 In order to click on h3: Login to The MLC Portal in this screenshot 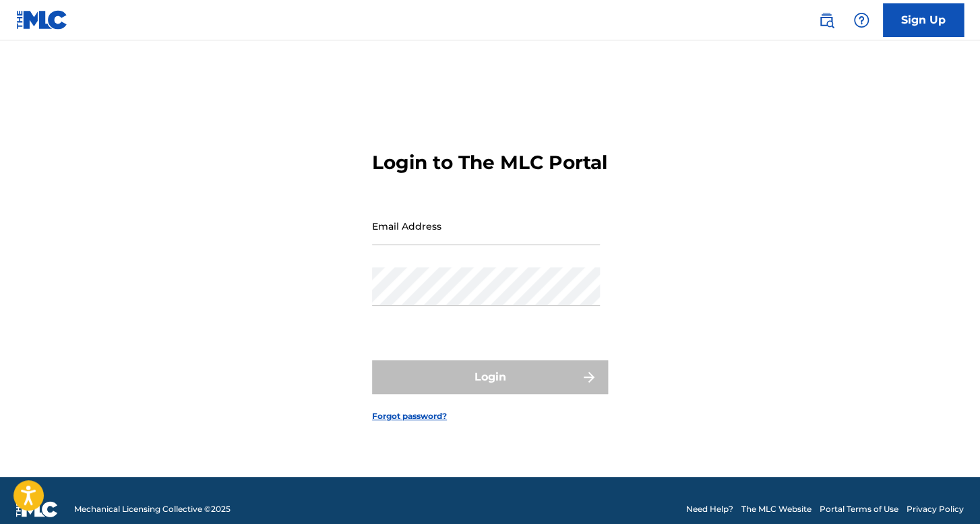, I will do `click(489, 162)`.